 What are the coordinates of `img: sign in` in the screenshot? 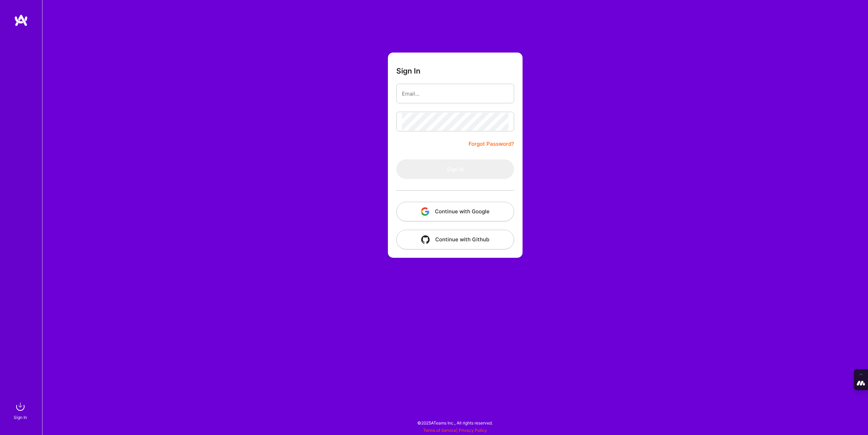 It's located at (20, 407).